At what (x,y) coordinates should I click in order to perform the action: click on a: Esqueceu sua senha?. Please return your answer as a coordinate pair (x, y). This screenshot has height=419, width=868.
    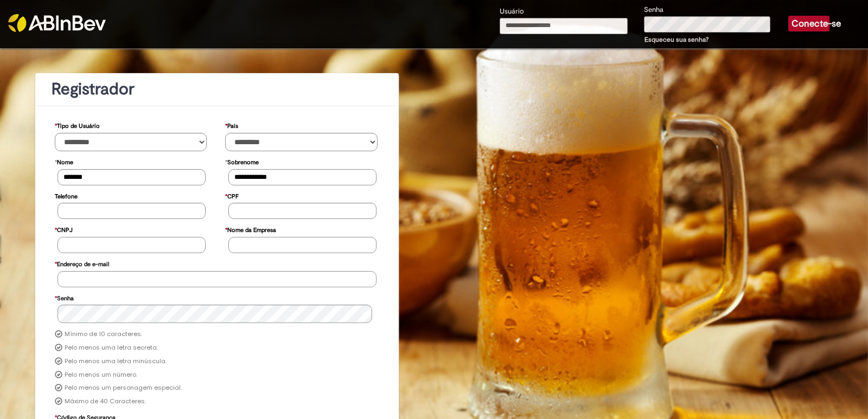
    Looking at the image, I should click on (676, 40).